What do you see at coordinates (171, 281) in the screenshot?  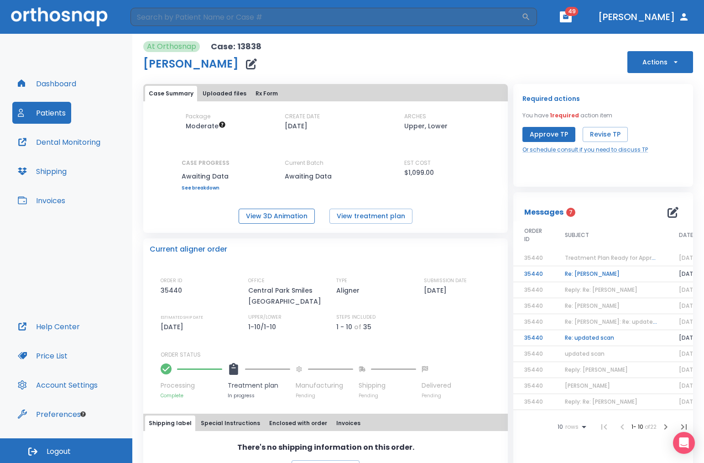 I see `p: ORDER ID` at bounding box center [171, 281].